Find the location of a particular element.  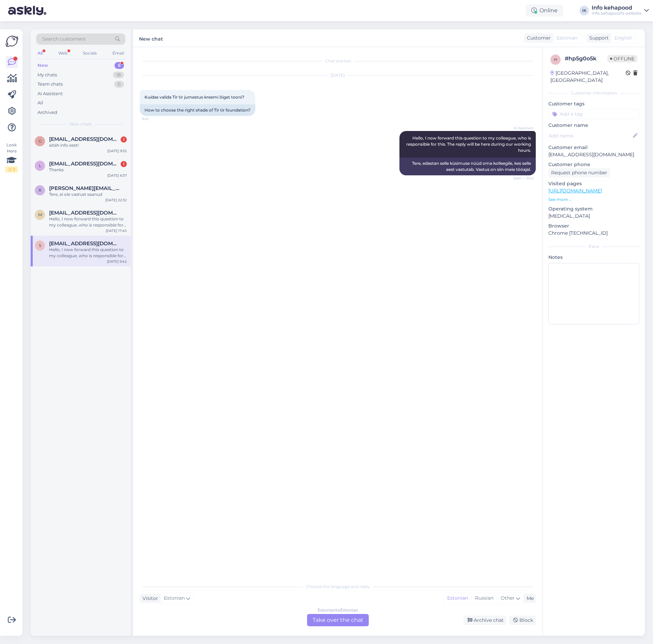

span: Other is located at coordinates (508, 598).